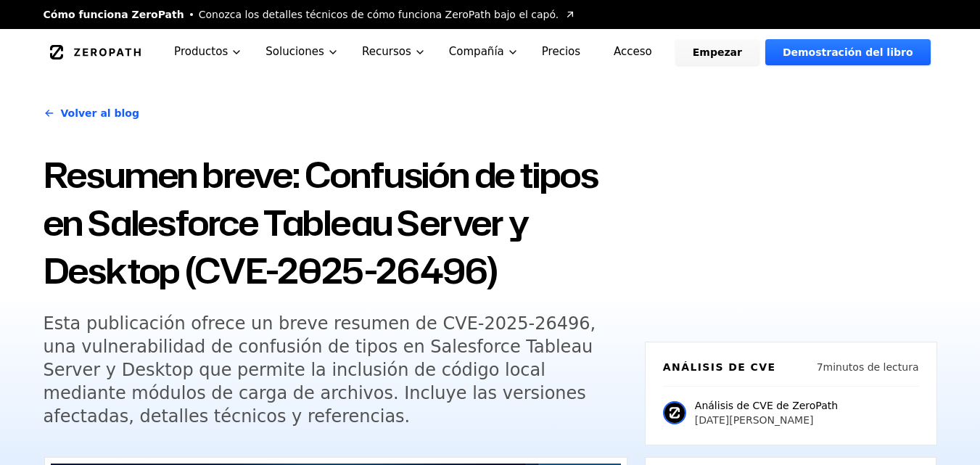  Describe the element at coordinates (848, 52) in the screenshot. I see `a: Demostración del libro` at that location.